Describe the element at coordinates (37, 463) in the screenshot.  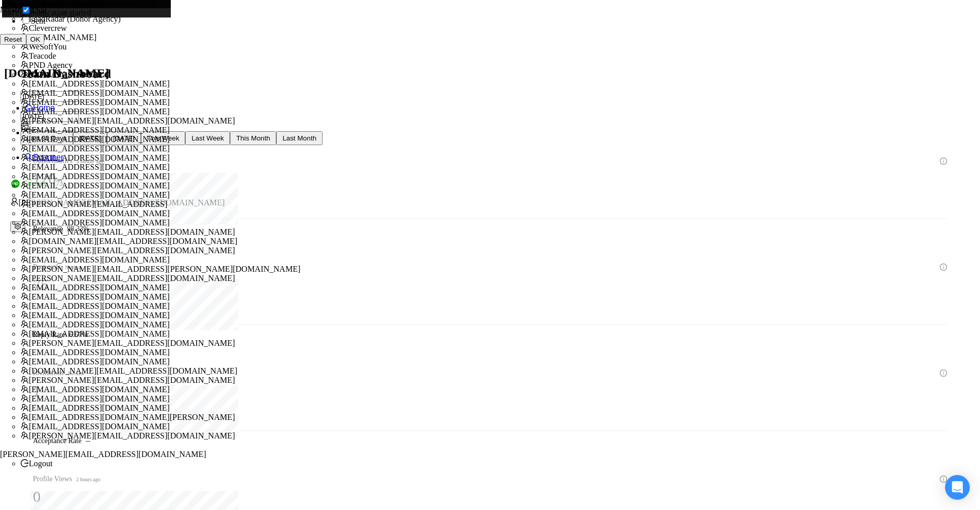
I see `span: Logout` at that location.